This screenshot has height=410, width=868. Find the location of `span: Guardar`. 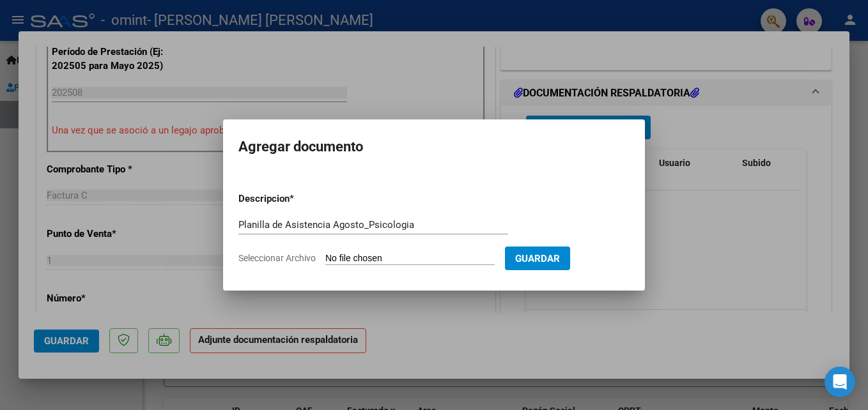

span: Guardar is located at coordinates (538, 259).